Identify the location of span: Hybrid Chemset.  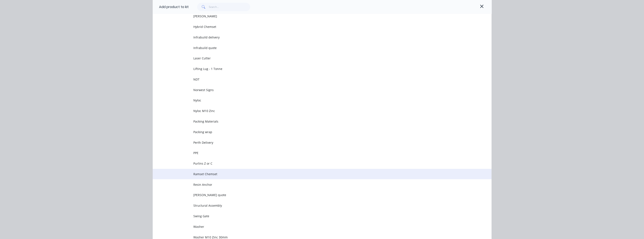
(313, 26).